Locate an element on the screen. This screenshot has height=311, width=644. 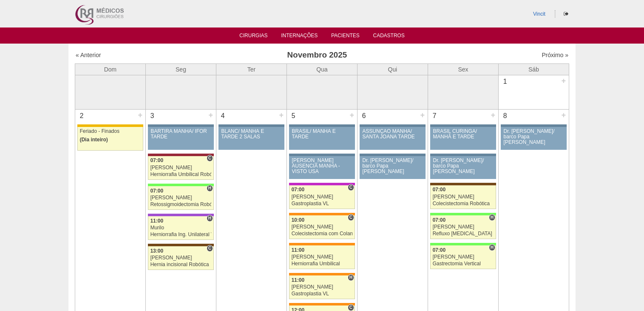
a: « Anterior is located at coordinates (88, 55).